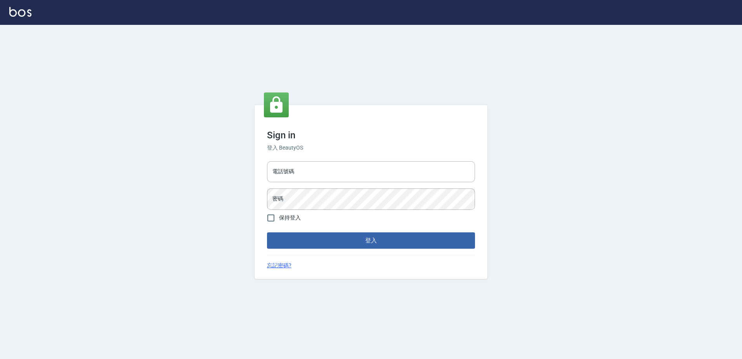  Describe the element at coordinates (371, 148) in the screenshot. I see `h6: 登入 BeautyOS` at that location.